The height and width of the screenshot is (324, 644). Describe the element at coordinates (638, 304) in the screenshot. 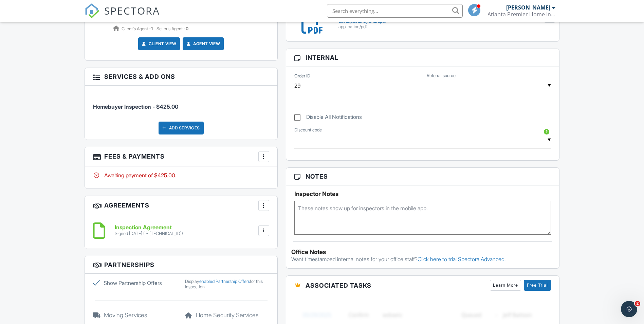

I see `span: 2` at that location.